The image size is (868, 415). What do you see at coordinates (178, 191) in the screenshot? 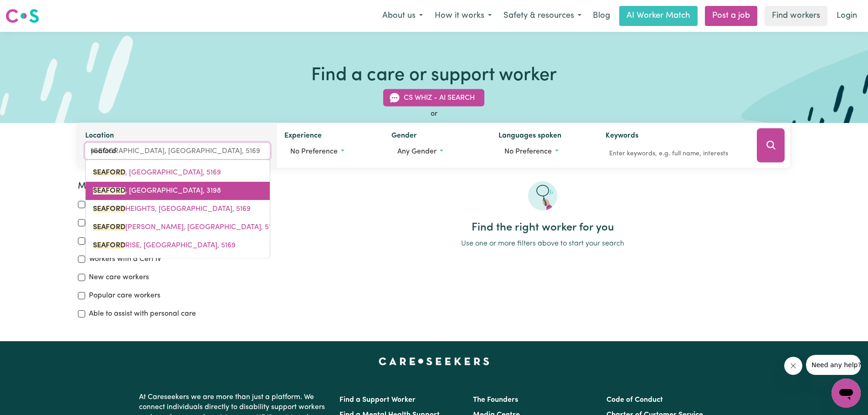
I see `a: SEAFORD, Victoria, 3198` at bounding box center [178, 191].